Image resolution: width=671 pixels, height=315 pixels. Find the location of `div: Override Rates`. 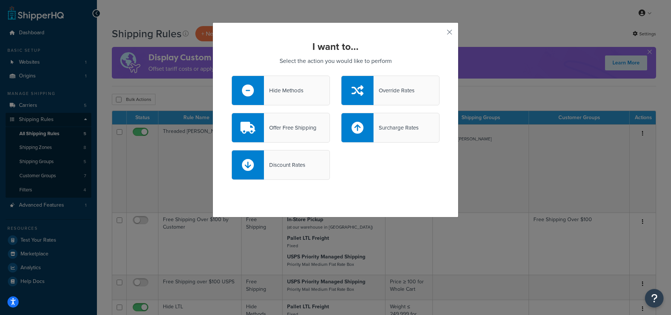

div: Override Rates is located at coordinates (394, 91).